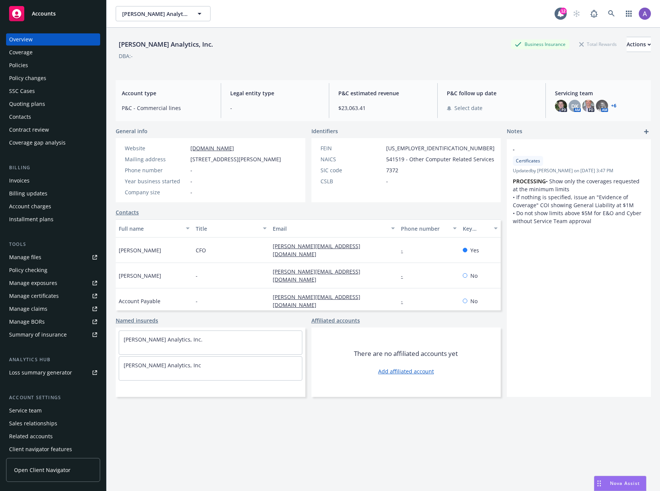 The height and width of the screenshot is (491, 660). Describe the element at coordinates (156, 159) in the screenshot. I see `div: Mailing address` at that location.